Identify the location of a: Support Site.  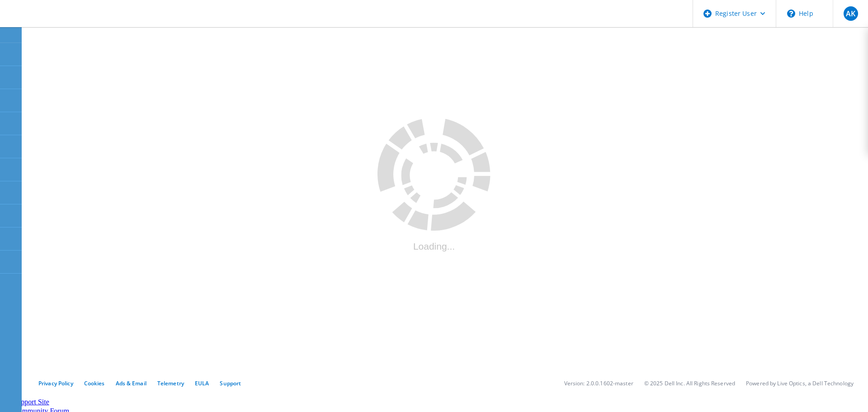
(31, 402).